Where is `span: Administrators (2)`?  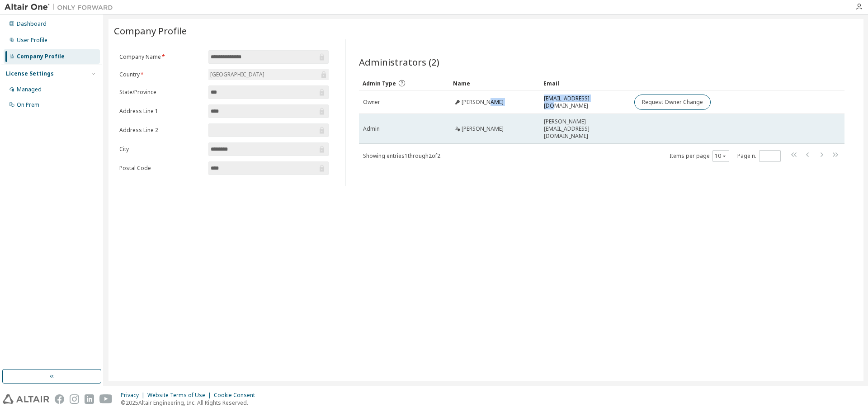 span: Administrators (2) is located at coordinates (400, 62).